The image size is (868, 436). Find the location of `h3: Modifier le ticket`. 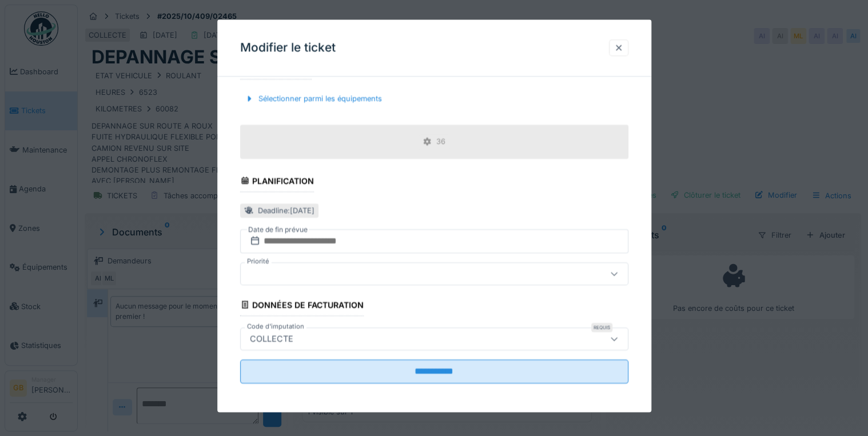

h3: Modifier le ticket is located at coordinates (288, 47).